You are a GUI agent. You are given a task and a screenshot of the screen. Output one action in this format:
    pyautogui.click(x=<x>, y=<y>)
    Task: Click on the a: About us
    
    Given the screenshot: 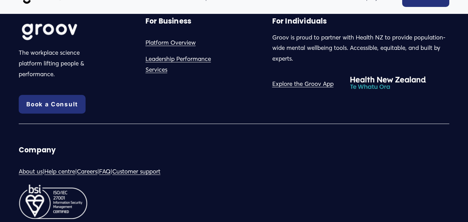 What is the action you would take?
    pyautogui.click(x=31, y=172)
    